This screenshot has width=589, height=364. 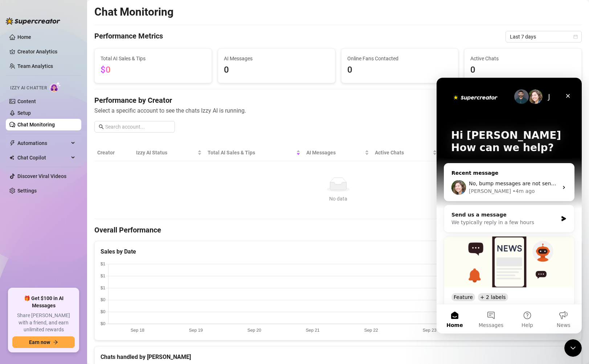 What do you see at coordinates (134, 12) in the screenshot?
I see `h2: Chat Monitoring` at bounding box center [134, 12].